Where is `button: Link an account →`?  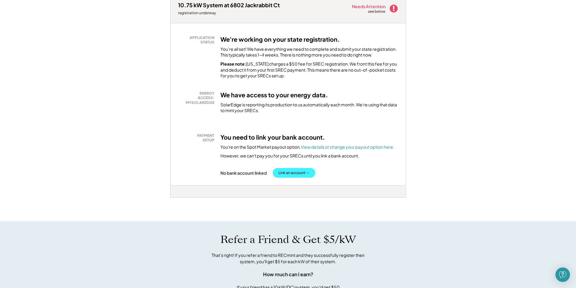
button: Link an account → is located at coordinates (294, 173).